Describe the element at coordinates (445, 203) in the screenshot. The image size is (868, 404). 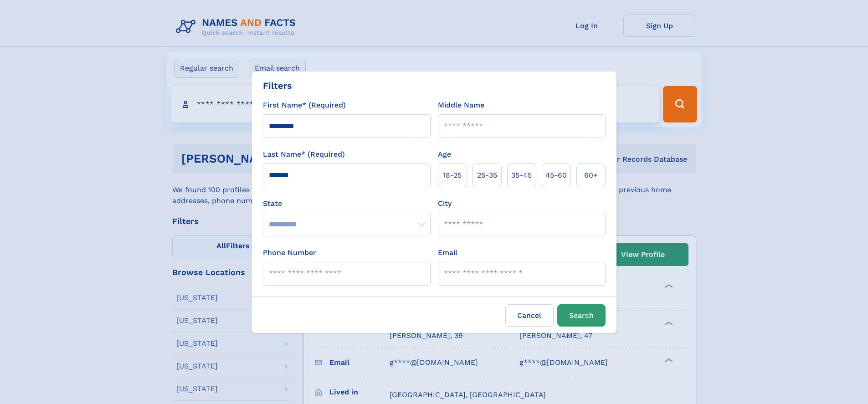
I see `label: City` at that location.